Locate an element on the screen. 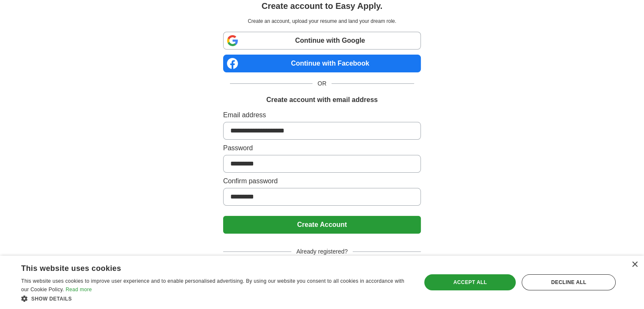  span: Already registered? is located at coordinates (322, 252).